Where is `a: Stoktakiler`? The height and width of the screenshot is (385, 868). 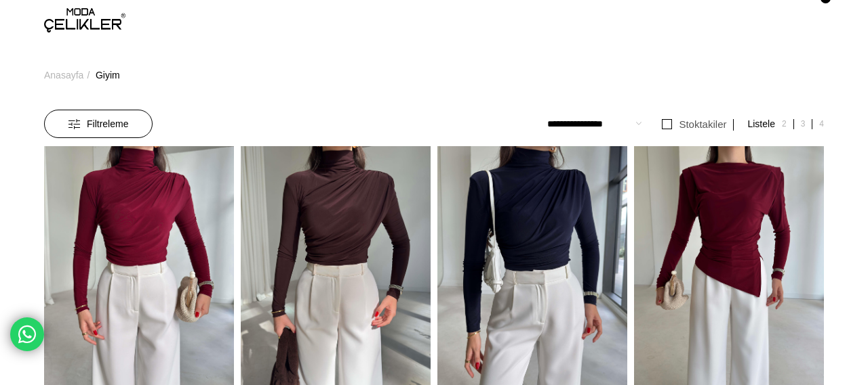
a: Stoktakiler is located at coordinates (694, 125).